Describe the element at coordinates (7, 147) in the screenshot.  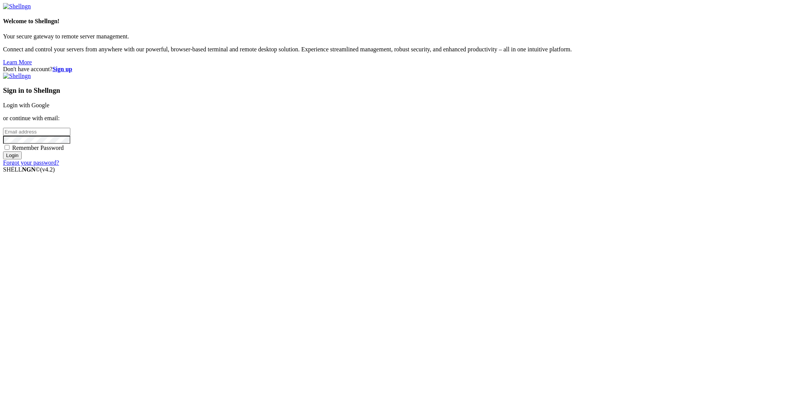
I see `input: Remember Password` at that location.